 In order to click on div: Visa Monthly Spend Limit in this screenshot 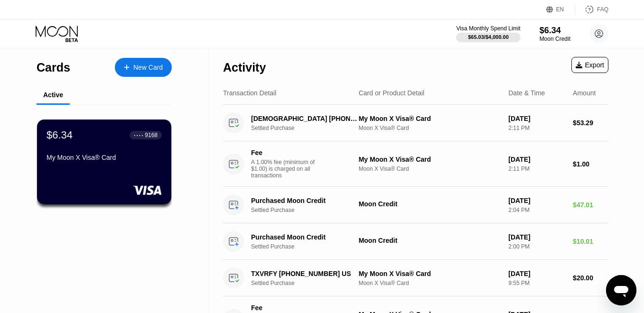, I will do `click(488, 29)`.